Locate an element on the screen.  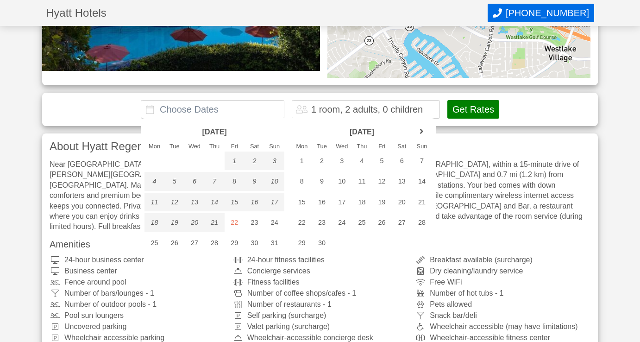
h3: Amenities is located at coordinates (320, 244).